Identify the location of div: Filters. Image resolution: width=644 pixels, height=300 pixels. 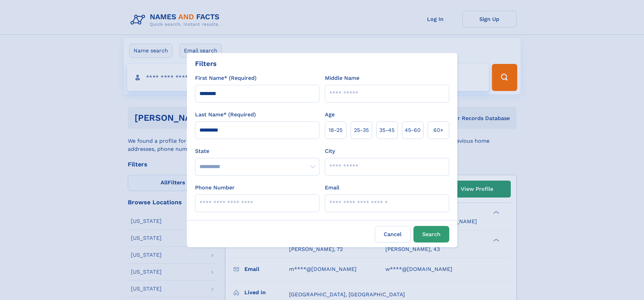
(206, 64).